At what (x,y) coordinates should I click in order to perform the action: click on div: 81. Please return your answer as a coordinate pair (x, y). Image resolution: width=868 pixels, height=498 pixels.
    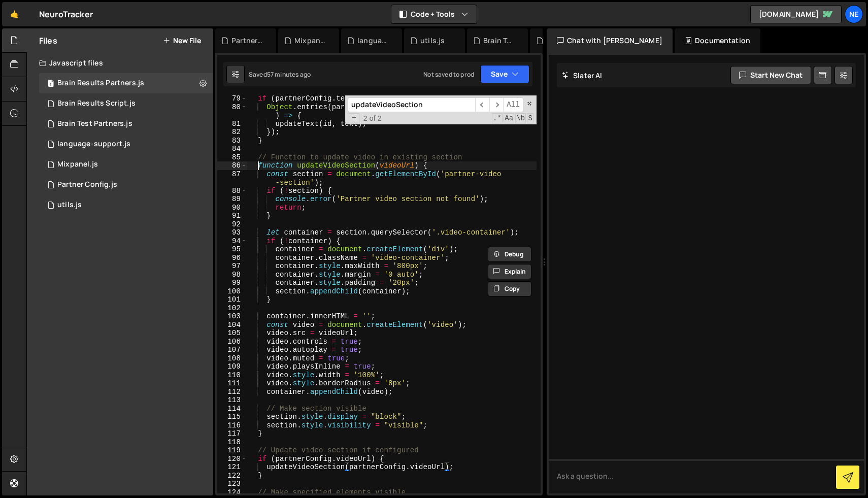
    Looking at the image, I should click on (232, 124).